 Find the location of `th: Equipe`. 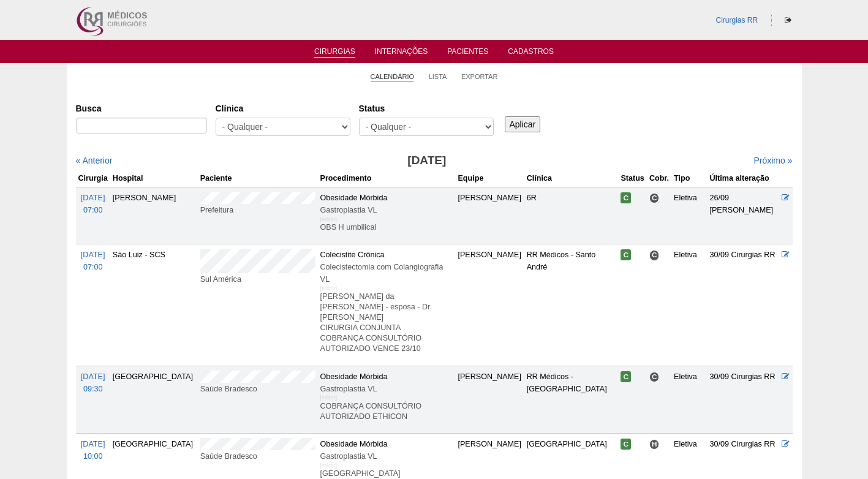

th: Equipe is located at coordinates (490, 178).